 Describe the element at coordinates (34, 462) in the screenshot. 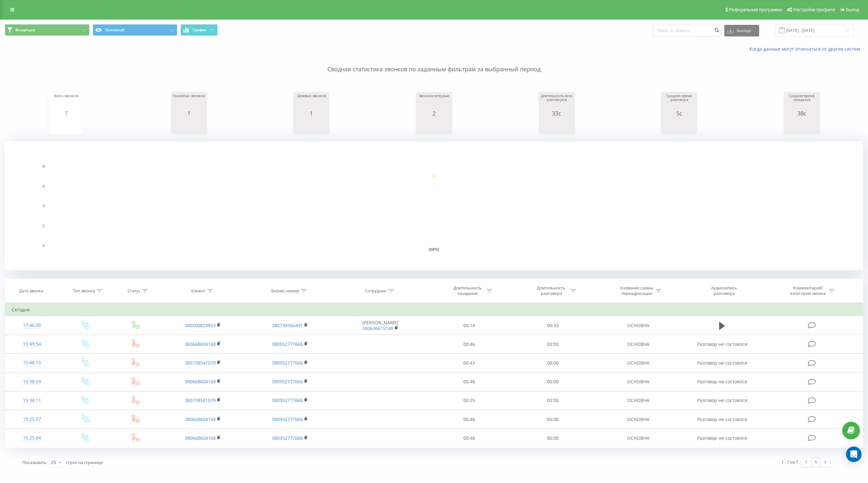

I see `span: Показывать` at that location.